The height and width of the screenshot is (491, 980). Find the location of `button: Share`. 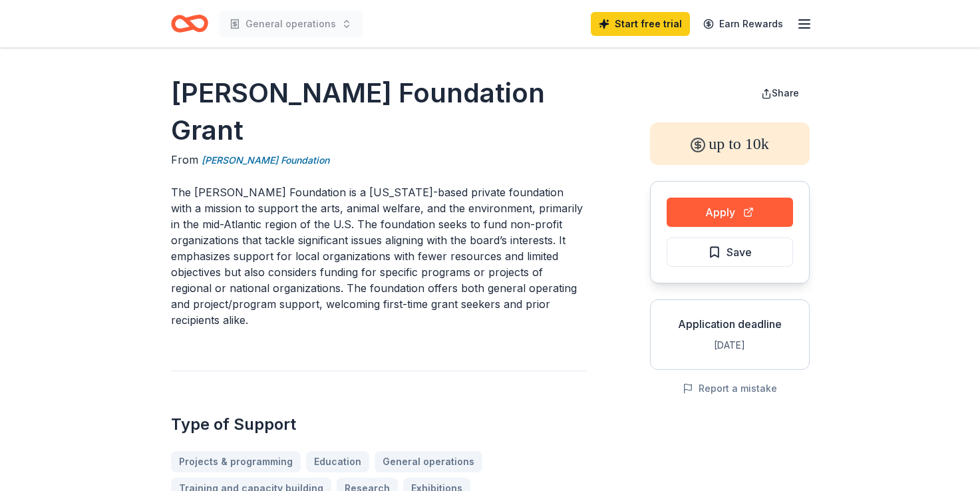

button: Share is located at coordinates (779, 93).